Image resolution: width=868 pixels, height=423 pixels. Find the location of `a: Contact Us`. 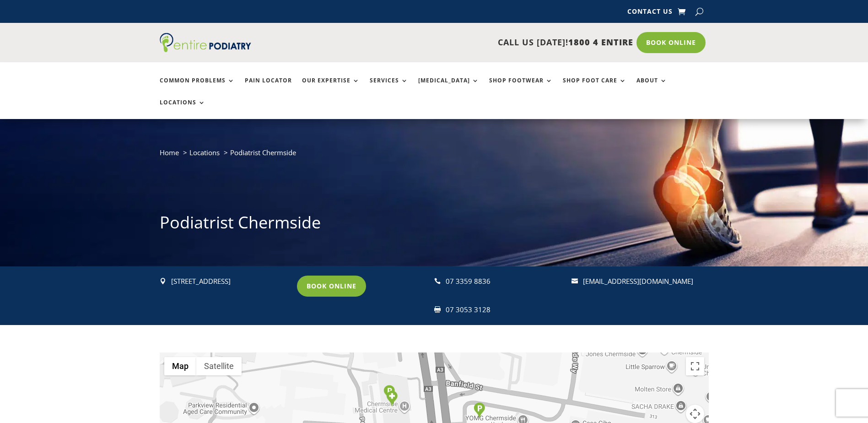

a: Contact Us is located at coordinates (650, 14).